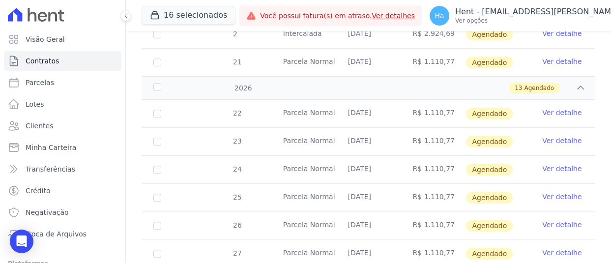 The height and width of the screenshot is (263, 611). I want to click on span: Você possui fatura(s) em atraso., so click(337, 16).